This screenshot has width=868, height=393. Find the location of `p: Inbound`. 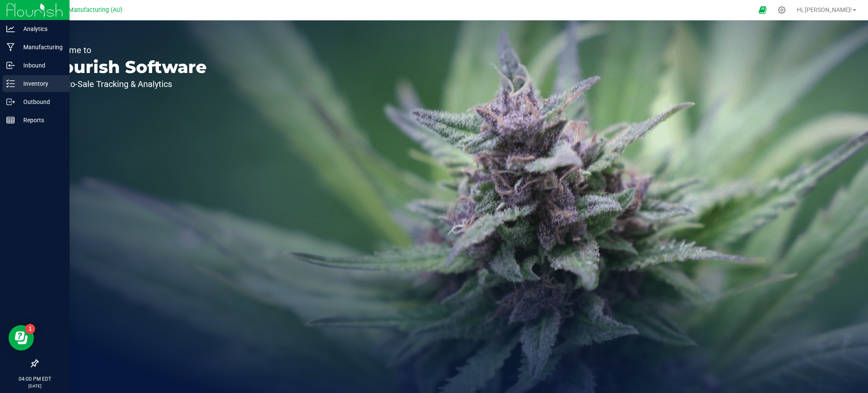

p: Inbound is located at coordinates (40, 65).